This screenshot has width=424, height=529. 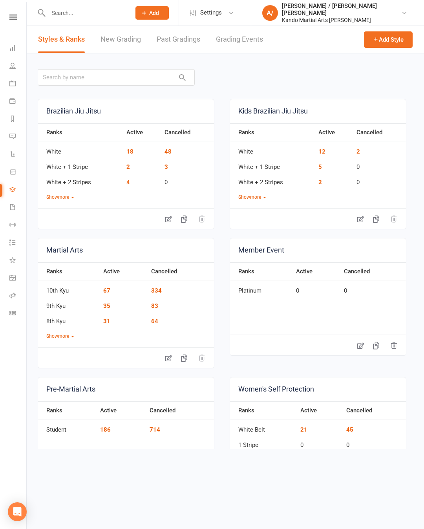 What do you see at coordinates (18, 102) in the screenshot?
I see `a: Payments` at bounding box center [18, 102].